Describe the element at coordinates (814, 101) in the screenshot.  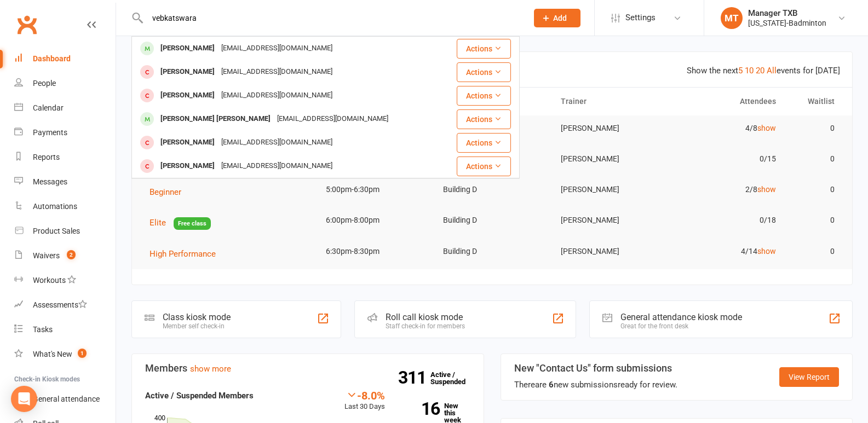
I see `th: Waitlist` at that location.